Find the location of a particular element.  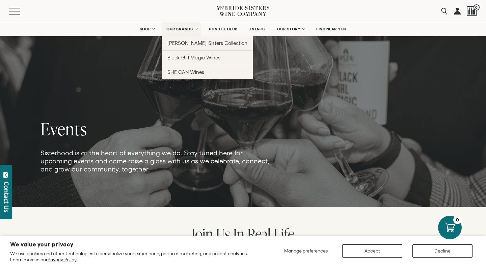

a: OUR BRANDS is located at coordinates (181, 29).